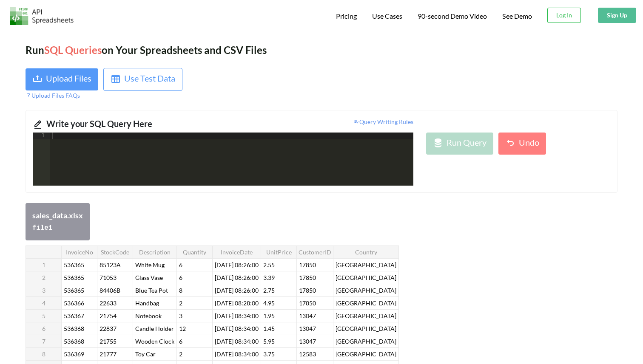 The image size is (643, 364). What do you see at coordinates (74, 315) in the screenshot?
I see `span: 536367` at bounding box center [74, 315].